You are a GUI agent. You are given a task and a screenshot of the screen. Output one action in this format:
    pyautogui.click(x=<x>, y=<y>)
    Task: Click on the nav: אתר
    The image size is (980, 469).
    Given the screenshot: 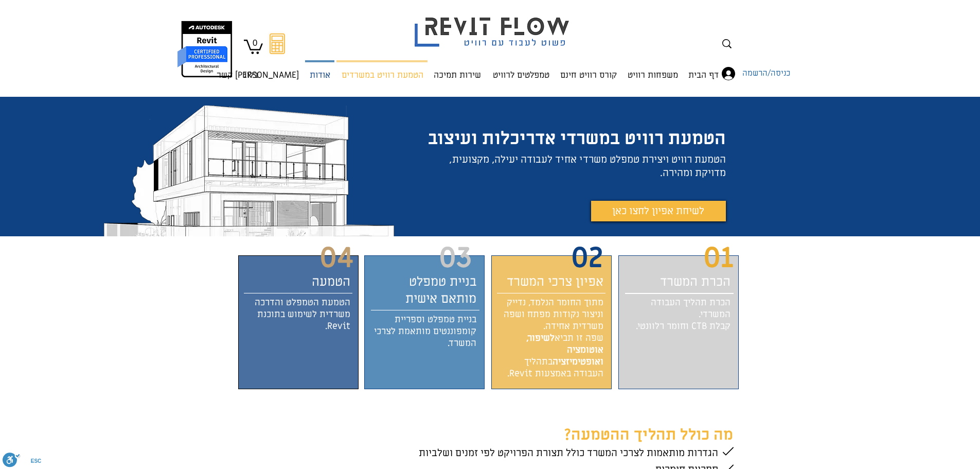 What is the action you would take?
    pyautogui.click(x=479, y=71)
    